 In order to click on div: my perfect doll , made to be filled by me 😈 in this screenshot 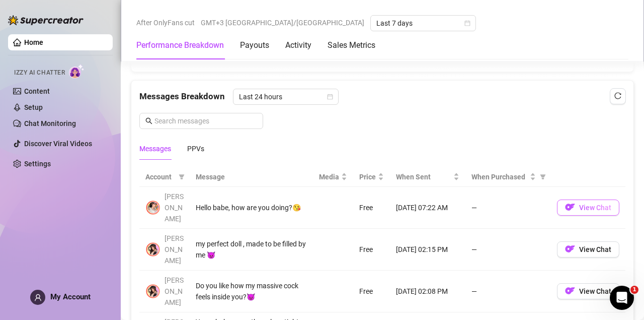, I will do `click(251, 249)`.